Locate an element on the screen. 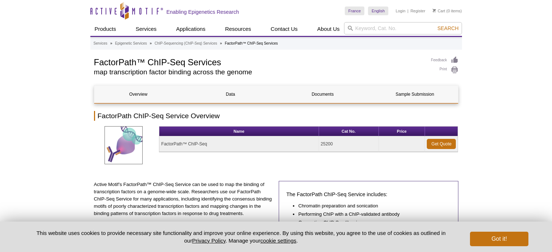  td: 25200 is located at coordinates (348, 144).